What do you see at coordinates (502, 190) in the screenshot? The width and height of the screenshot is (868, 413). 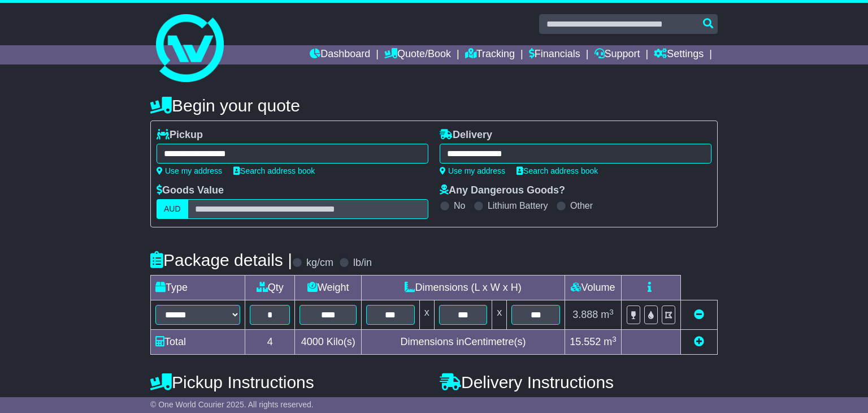 I see `label: Any Dangerous Goods?` at bounding box center [502, 190].